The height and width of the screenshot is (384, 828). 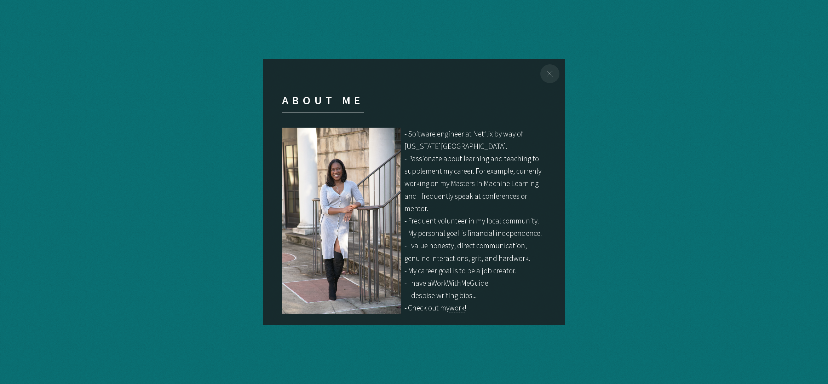 I want to click on p: - Frequent volunteer in my local community., so click(x=475, y=221).